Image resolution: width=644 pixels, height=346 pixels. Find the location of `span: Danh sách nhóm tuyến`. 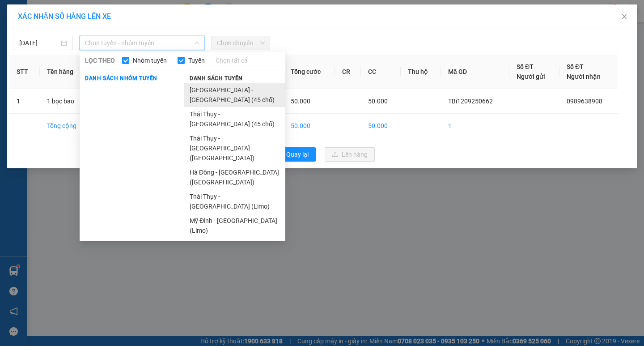

span: Danh sách nhóm tuyến is located at coordinates (121, 78).